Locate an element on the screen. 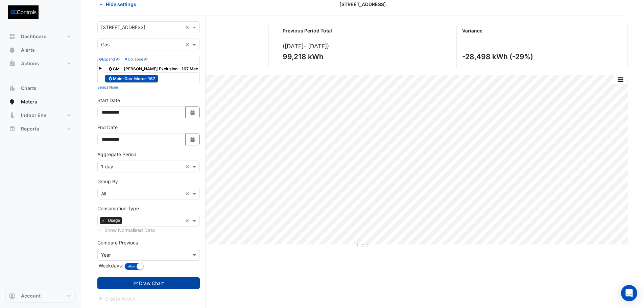 This screenshot has height=308, width=644. label: End Date is located at coordinates (107, 127).